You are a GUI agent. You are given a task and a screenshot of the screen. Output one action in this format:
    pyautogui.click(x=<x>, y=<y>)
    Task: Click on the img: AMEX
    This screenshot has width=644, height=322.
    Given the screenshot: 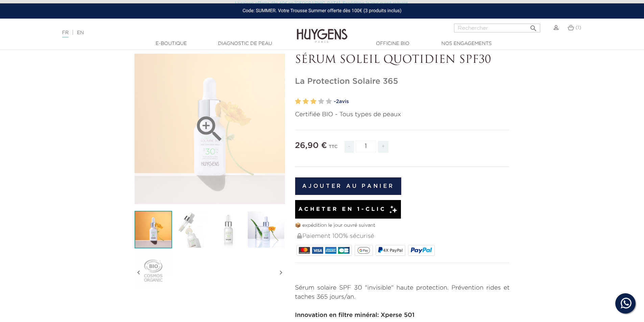 What is the action you would take?
    pyautogui.click(x=331, y=250)
    